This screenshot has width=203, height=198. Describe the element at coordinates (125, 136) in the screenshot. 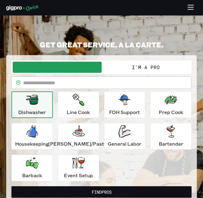

I see `button: General Labor` at that location.